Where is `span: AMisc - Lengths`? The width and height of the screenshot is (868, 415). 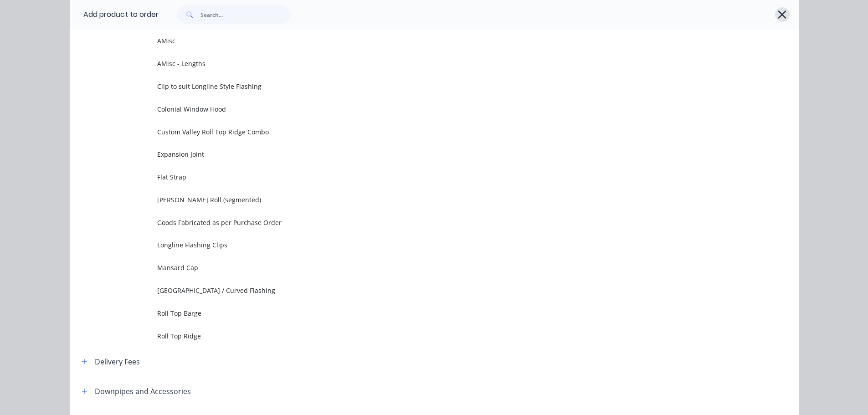 span: AMisc - Lengths is located at coordinates (414, 63).